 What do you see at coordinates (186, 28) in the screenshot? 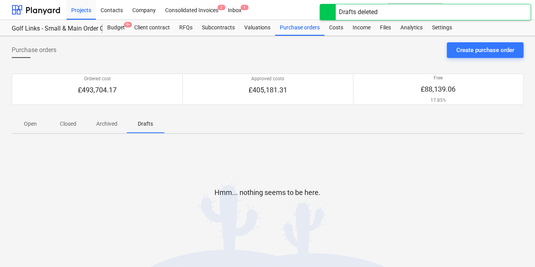
I see `a: RFQs` at bounding box center [186, 28].